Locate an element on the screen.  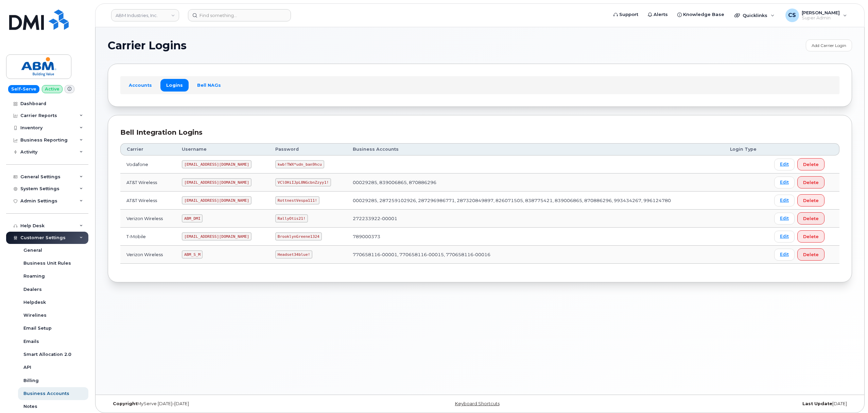
a: Accounts is located at coordinates (141, 85).